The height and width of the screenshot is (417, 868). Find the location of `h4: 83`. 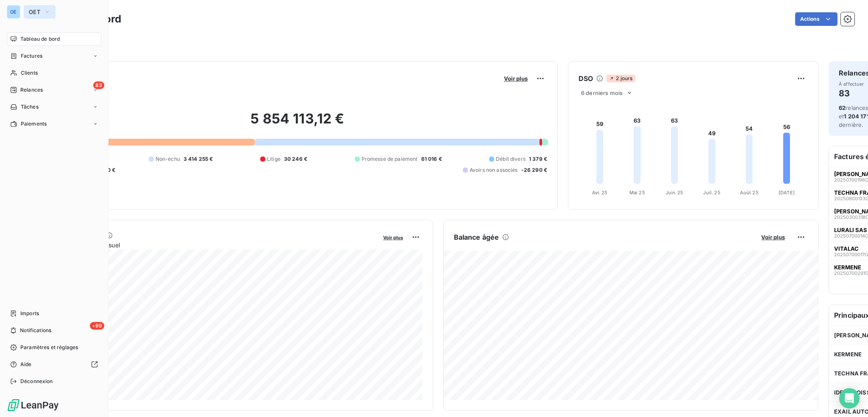

h4: 83 is located at coordinates (852, 93).